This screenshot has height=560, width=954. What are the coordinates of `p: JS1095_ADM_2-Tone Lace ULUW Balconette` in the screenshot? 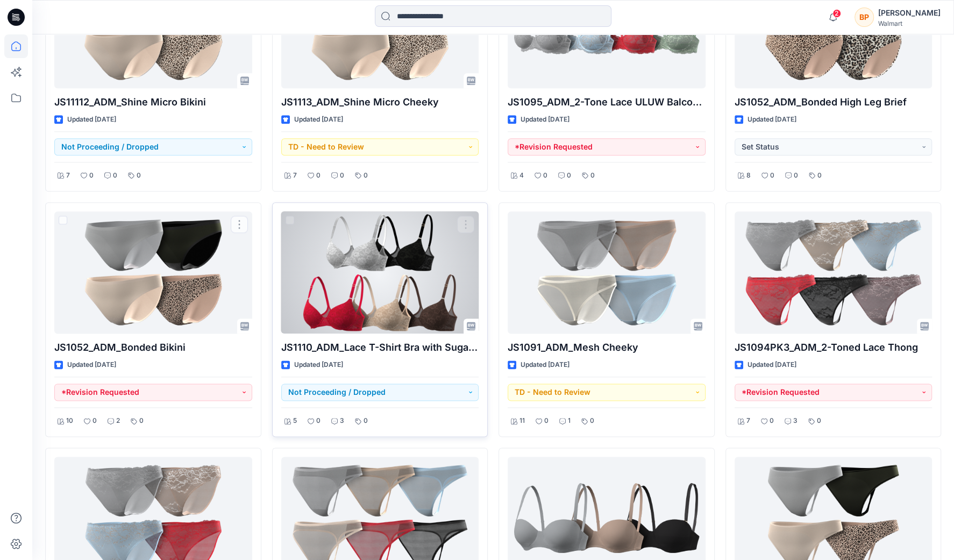 It's located at (607, 102).